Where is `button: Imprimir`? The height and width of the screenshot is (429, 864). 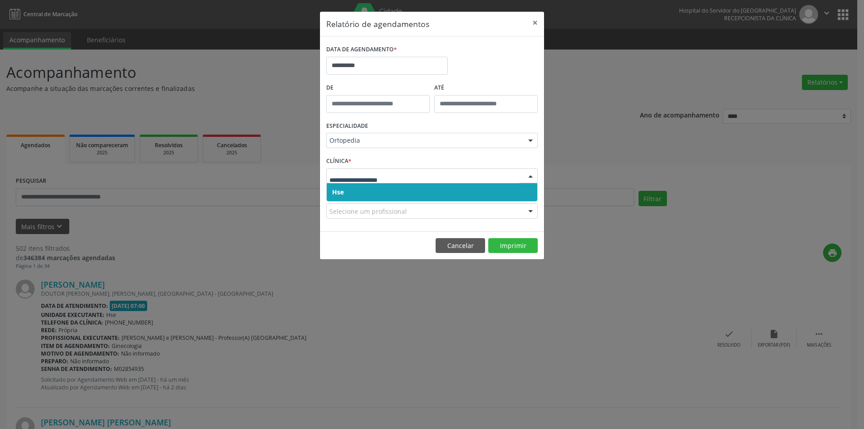 button: Imprimir is located at coordinates (513, 246).